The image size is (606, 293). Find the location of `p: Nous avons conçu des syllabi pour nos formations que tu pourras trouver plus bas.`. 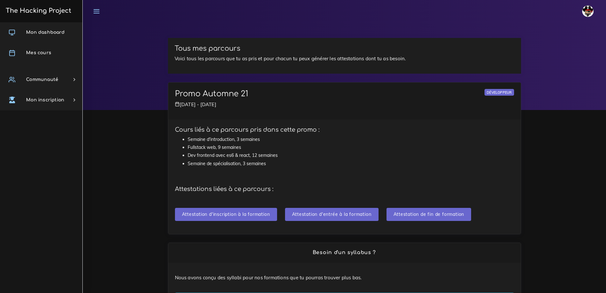

p: Nous avons conçu des syllabi pour nos formations que tu pourras trouver plus bas. is located at coordinates (345, 277).